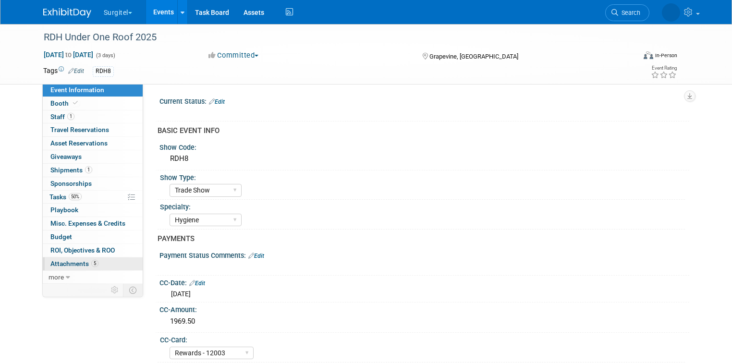  Describe the element at coordinates (420, 239) in the screenshot. I see `div: PAYMENTS` at that location.